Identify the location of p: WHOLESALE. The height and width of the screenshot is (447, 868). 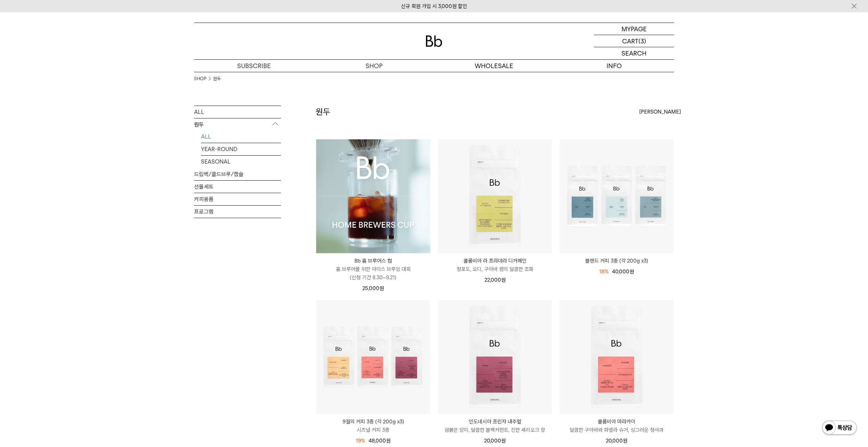
(494, 66).